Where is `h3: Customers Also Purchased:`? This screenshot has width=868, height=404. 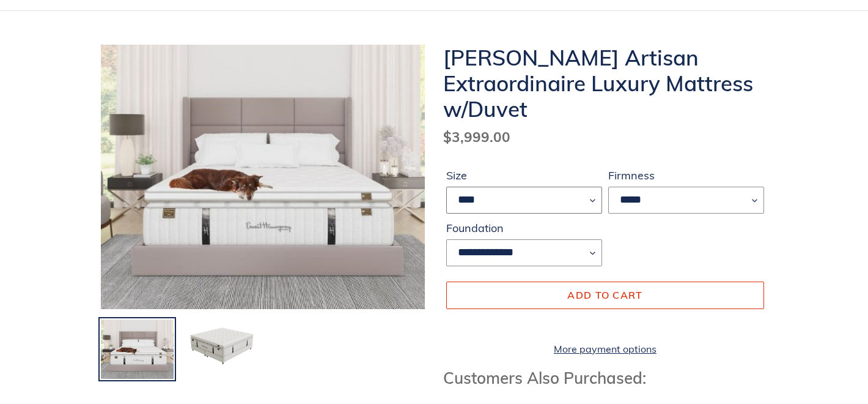 h3: Customers Also Purchased: is located at coordinates (606, 377).